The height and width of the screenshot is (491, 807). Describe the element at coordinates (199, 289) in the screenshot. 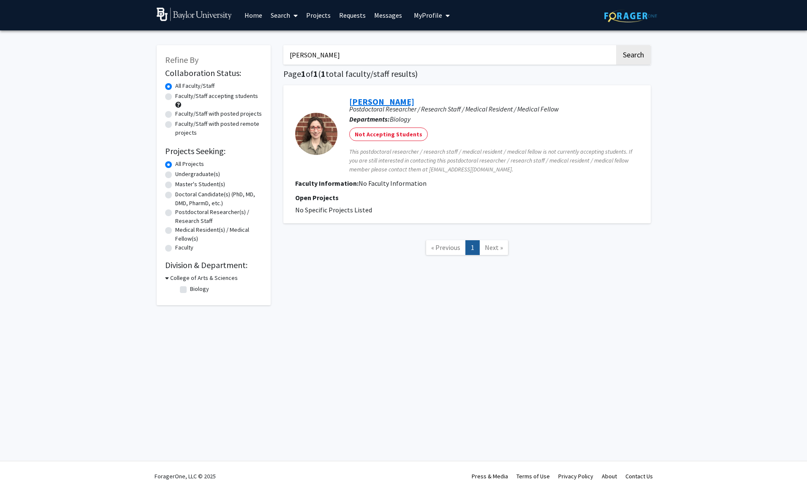

I see `label: Biology` at that location.